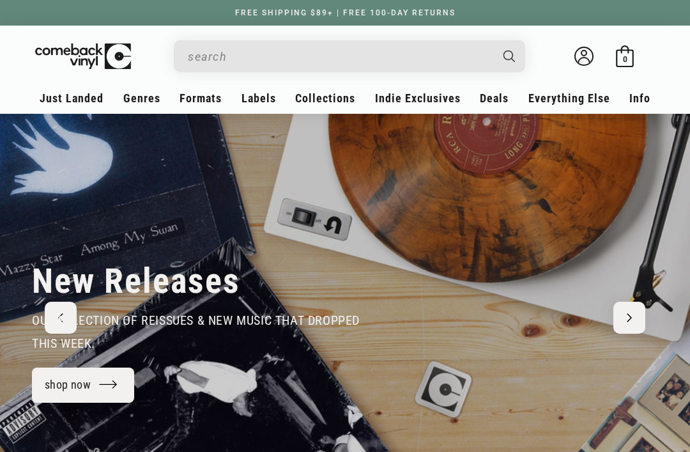 The image size is (690, 452). What do you see at coordinates (201, 98) in the screenshot?
I see `span: Formats` at bounding box center [201, 98].